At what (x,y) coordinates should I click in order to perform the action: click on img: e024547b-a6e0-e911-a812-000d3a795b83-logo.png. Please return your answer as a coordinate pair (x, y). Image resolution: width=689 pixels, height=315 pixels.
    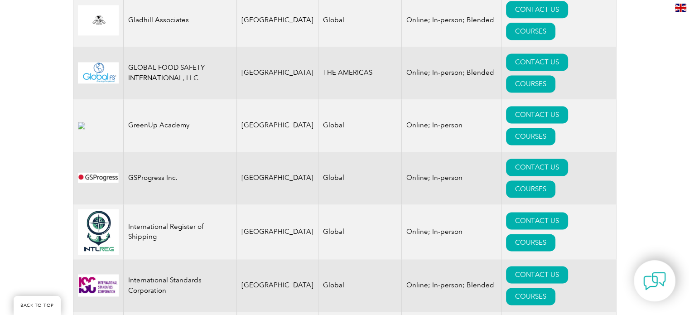
    Looking at the image, I should click on (98, 177).